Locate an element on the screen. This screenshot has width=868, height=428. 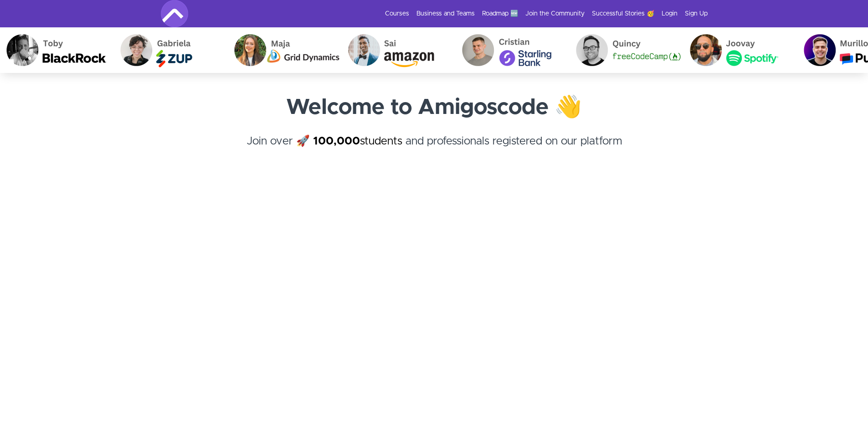
a: Sign Up is located at coordinates (696, 14).